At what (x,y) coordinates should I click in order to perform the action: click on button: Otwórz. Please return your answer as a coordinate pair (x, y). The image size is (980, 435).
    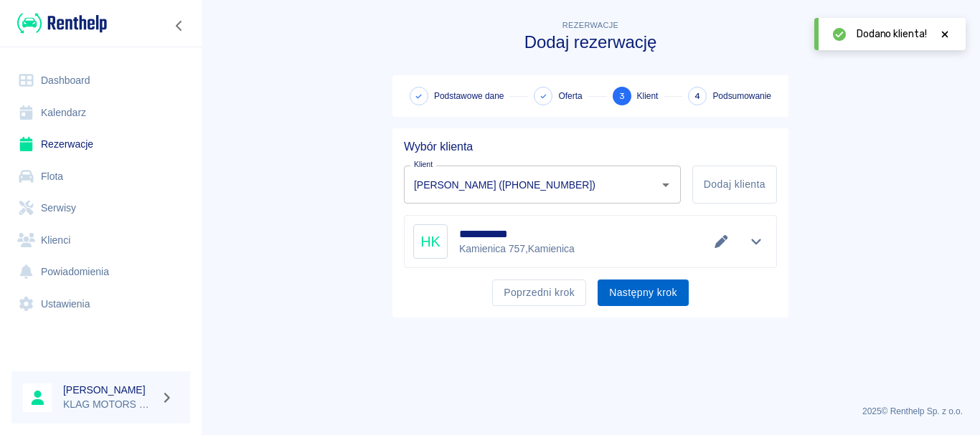
    Looking at the image, I should click on (666, 185).